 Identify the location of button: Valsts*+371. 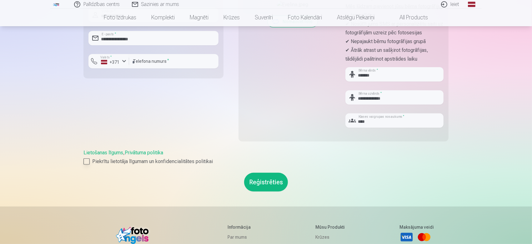
(109, 61).